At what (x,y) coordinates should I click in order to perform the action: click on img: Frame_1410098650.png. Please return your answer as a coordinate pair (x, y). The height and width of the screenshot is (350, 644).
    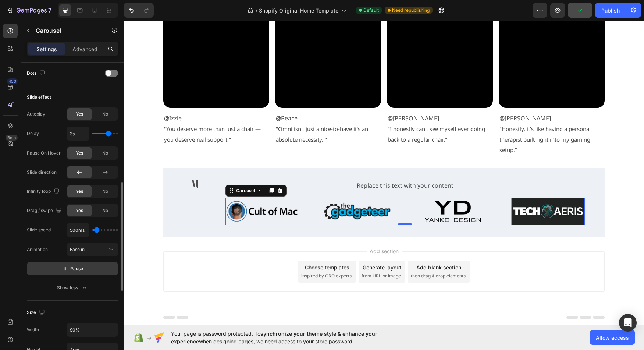
    Looking at the image, I should click on (138, 191).